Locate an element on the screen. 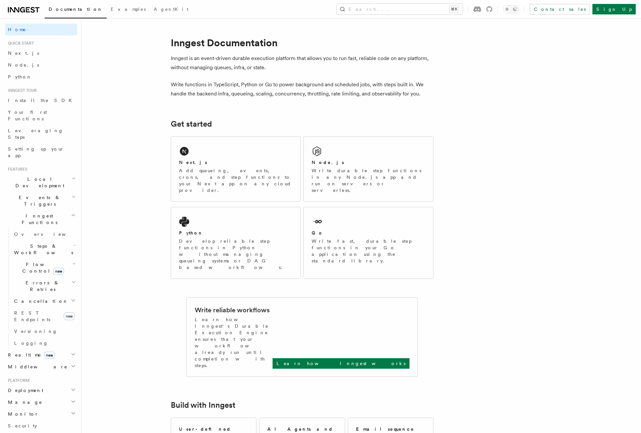 The height and width of the screenshot is (433, 641). span: Your first Functions is located at coordinates (27, 116).